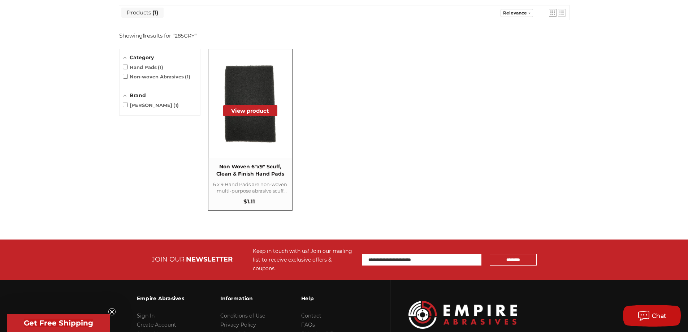 This screenshot has height=332, width=688. I want to click on span: Get Free Shipping, so click(58, 323).